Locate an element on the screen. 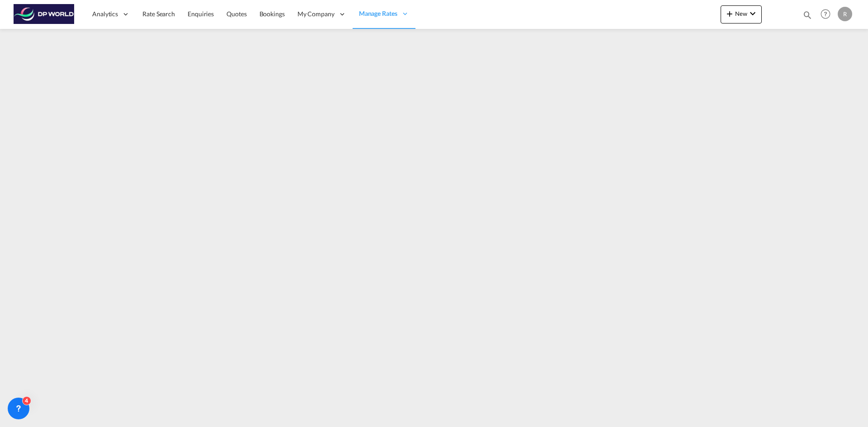 The height and width of the screenshot is (427, 868). button: icon-plus 400-fgNewicon-chevron-down is located at coordinates (741, 14).